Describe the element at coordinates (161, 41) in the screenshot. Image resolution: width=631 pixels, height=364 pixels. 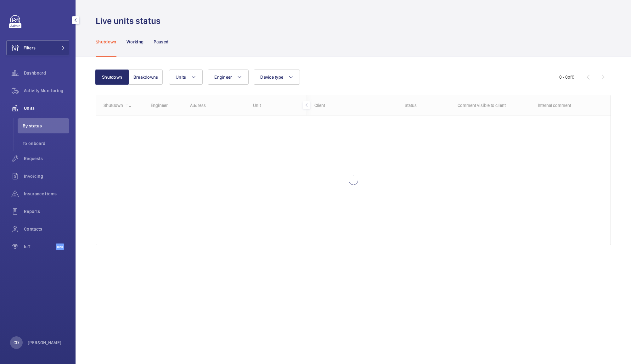
I see `p: Paused` at that location.